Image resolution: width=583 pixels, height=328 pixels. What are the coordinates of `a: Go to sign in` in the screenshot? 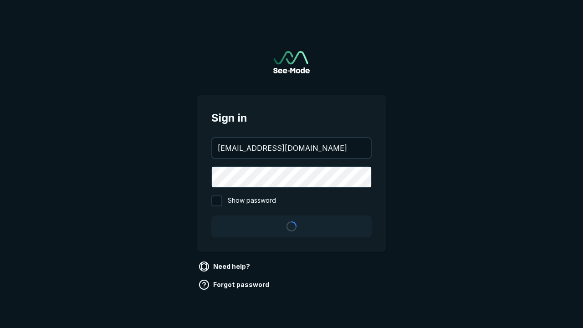 It's located at (291, 62).